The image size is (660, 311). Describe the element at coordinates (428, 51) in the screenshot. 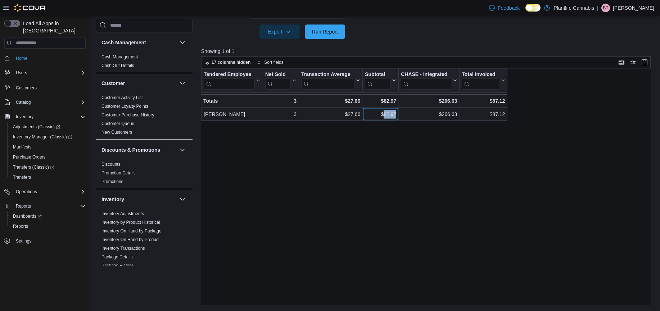

I see `p: Showing 1 of 1` at that location.